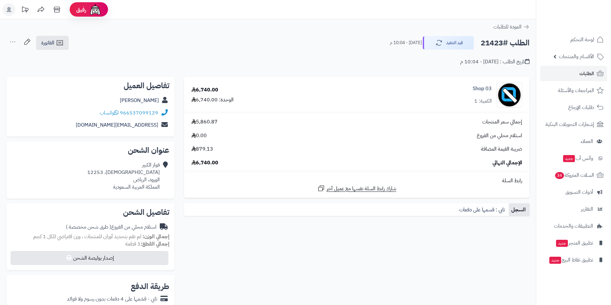 Image resolution: width=611 pixels, height=305 pixels. I want to click on span: الأقسام والمنتجات, so click(577, 57).